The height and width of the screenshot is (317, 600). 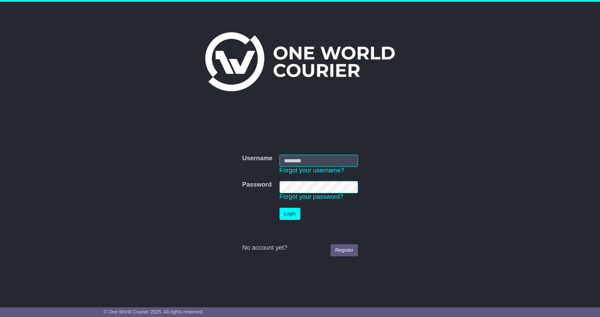 I want to click on div: No account yet?, so click(x=300, y=248).